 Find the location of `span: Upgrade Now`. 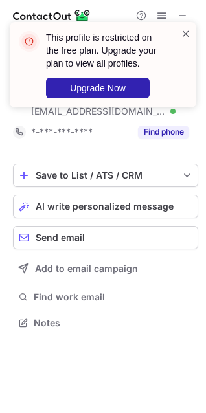

span: Upgrade Now is located at coordinates (98, 88).